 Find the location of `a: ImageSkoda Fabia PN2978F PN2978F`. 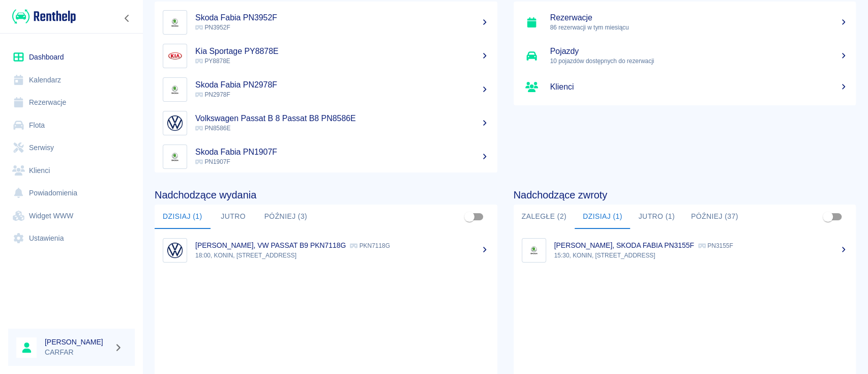

a: ImageSkoda Fabia PN2978F PN2978F is located at coordinates (326, 90).